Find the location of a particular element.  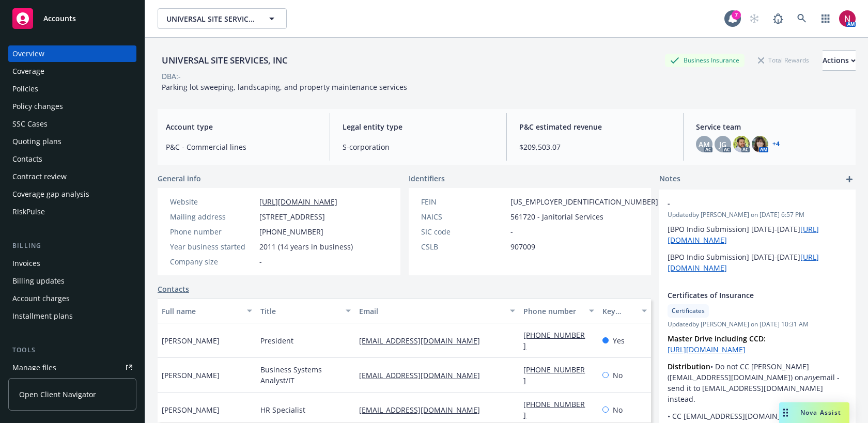

div: Quoting plans is located at coordinates (37, 142).